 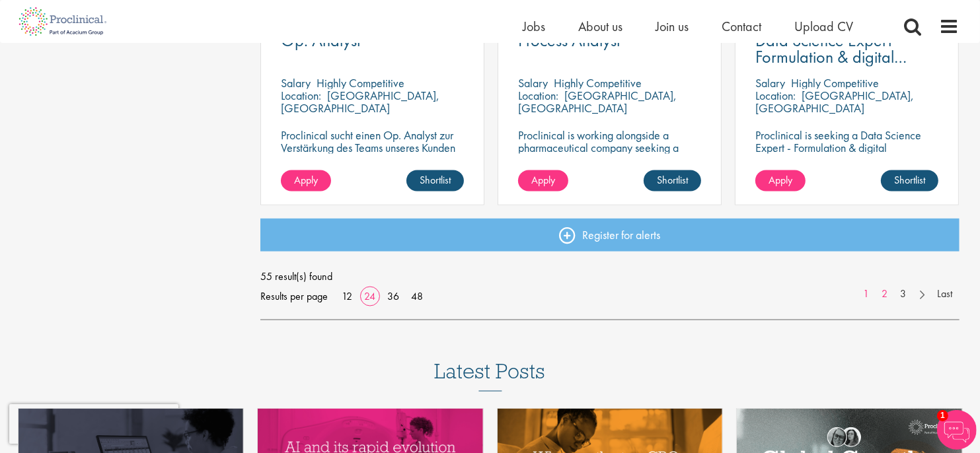 I want to click on a: 12, so click(x=347, y=295).